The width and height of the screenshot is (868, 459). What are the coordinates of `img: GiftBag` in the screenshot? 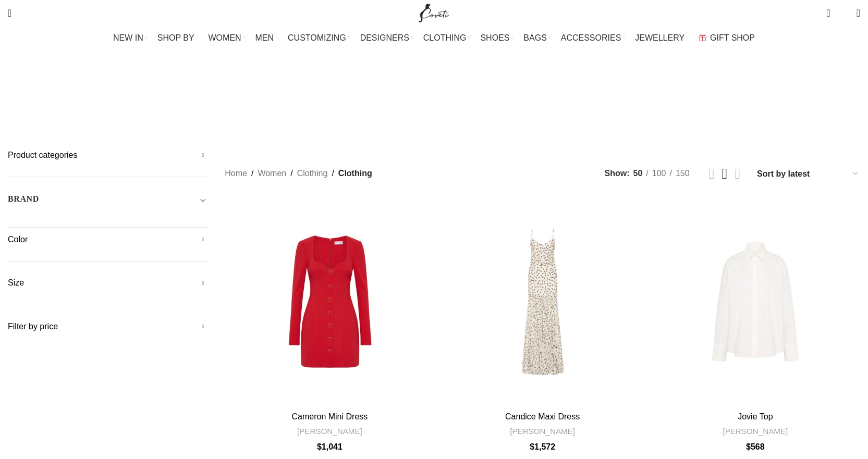 It's located at (702, 37).